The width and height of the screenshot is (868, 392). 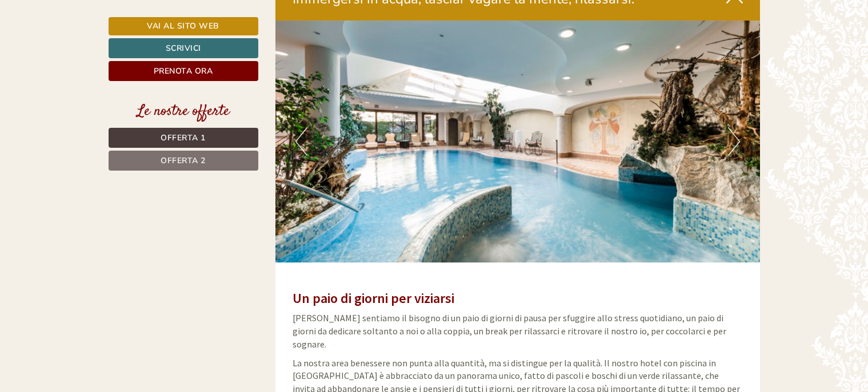 What do you see at coordinates (184, 48) in the screenshot?
I see `a: Scrivici` at bounding box center [184, 48].